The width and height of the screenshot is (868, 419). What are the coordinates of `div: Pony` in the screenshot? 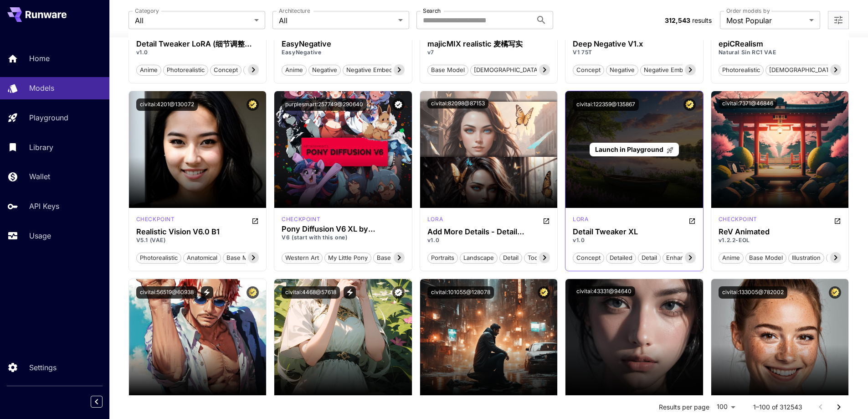 It's located at (301, 220).